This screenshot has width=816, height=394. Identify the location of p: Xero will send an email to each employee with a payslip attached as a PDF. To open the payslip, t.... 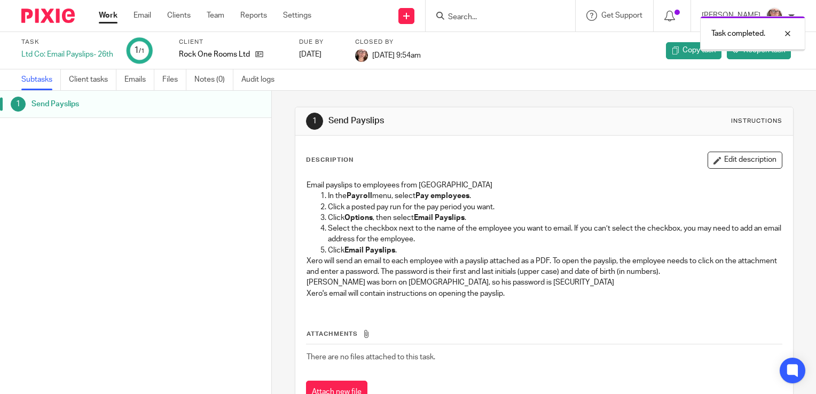
(544, 266).